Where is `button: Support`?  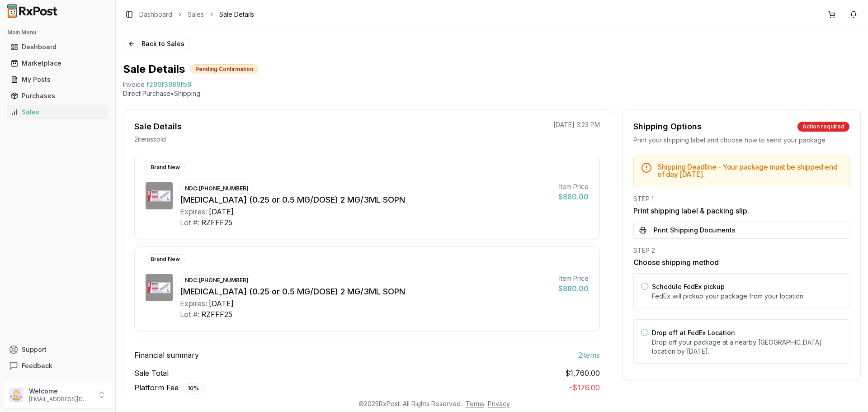
button: Support is located at coordinates (58, 349).